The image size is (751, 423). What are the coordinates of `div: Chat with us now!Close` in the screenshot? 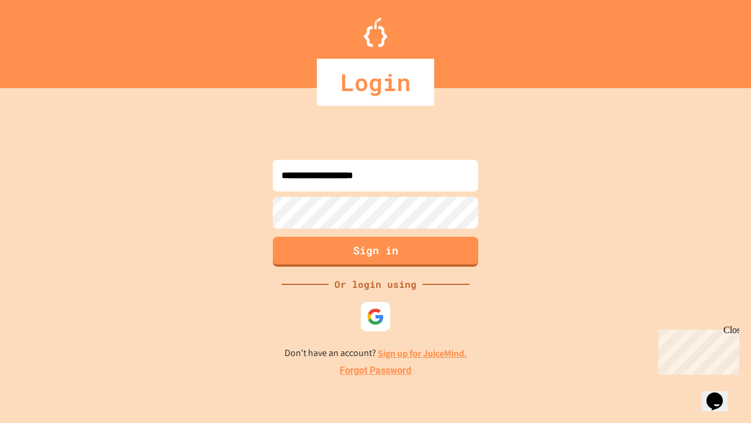 It's located at (43, 39).